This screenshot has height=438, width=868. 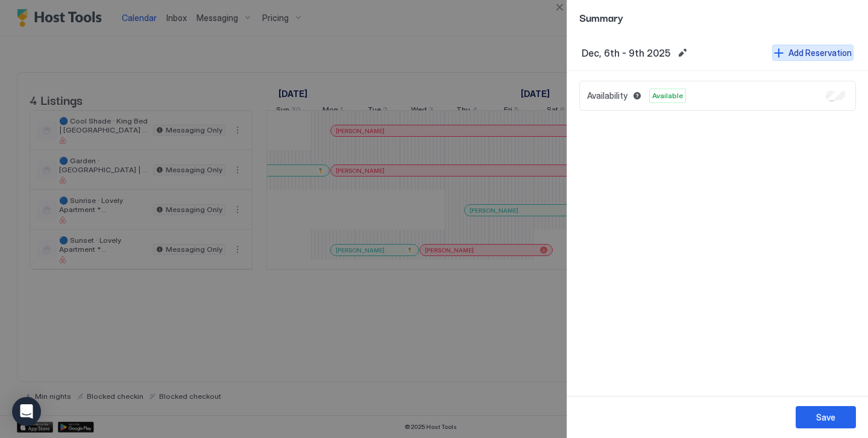 What do you see at coordinates (607, 96) in the screenshot?
I see `span: Availability` at bounding box center [607, 96].